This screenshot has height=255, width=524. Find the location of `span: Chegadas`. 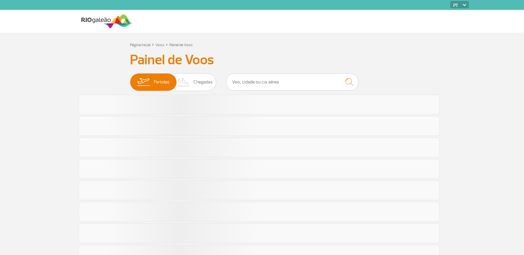

span: Chegadas is located at coordinates (203, 82).